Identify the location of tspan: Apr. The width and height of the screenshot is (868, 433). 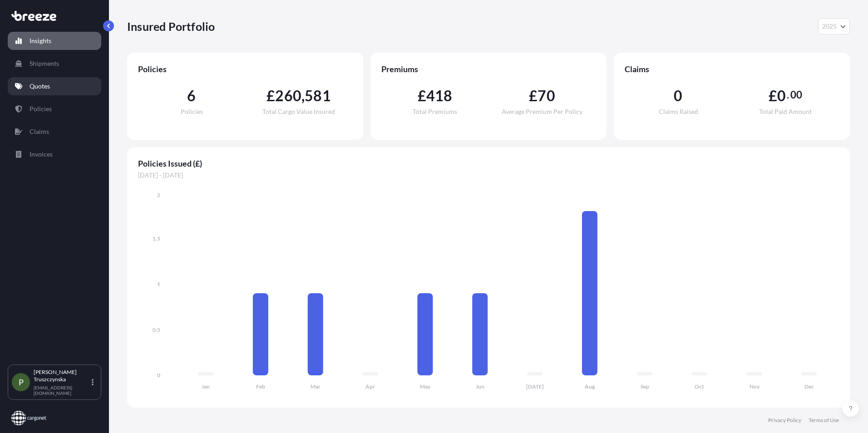
(370, 386).